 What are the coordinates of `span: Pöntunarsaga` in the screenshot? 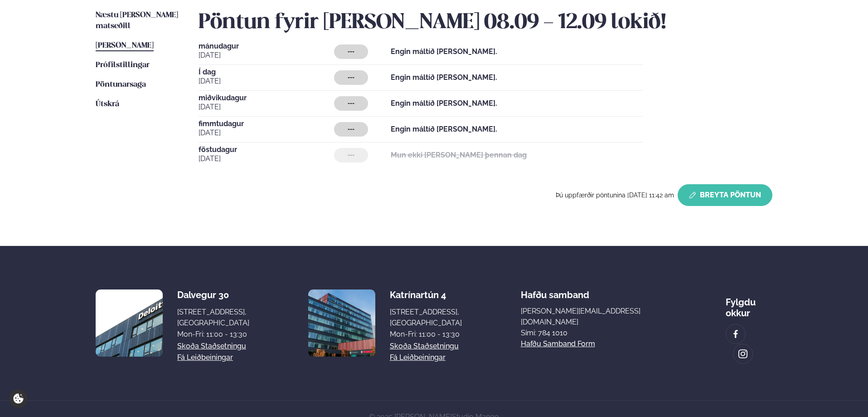 It's located at (120, 84).